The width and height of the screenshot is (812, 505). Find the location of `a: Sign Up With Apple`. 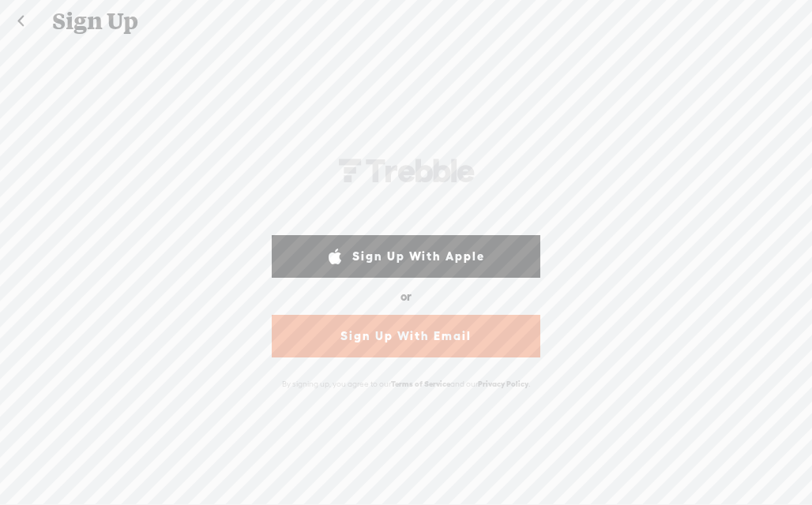

a: Sign Up With Apple is located at coordinates (406, 257).